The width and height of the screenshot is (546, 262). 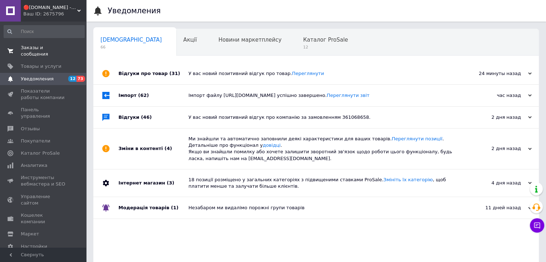 I want to click on span: (3), so click(x=170, y=183).